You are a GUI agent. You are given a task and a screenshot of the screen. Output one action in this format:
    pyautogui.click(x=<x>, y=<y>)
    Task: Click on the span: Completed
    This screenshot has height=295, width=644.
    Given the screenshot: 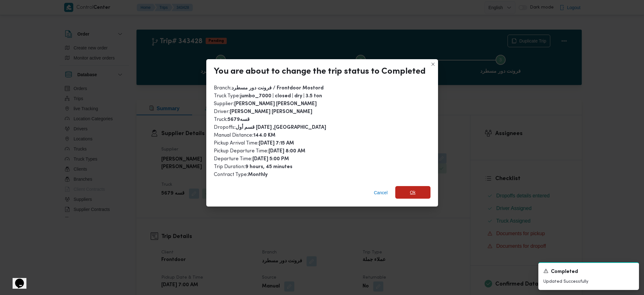 What is the action you would take?
    pyautogui.click(x=565, y=272)
    